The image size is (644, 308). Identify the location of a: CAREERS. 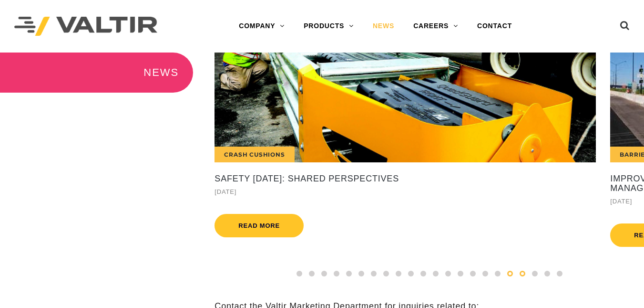
(436, 26).